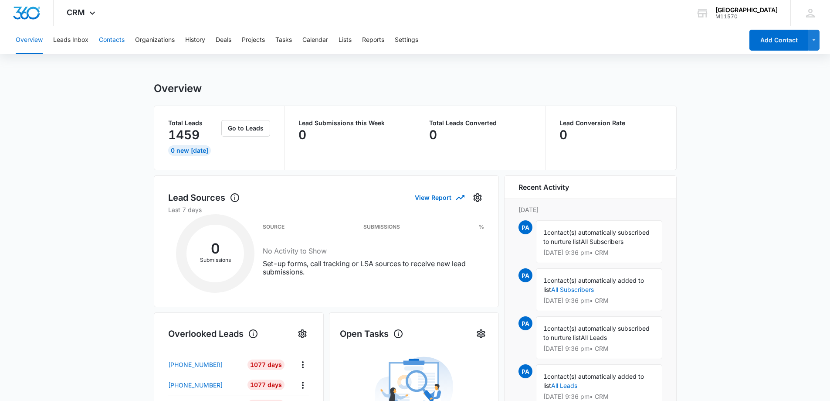  Describe the element at coordinates (573, 289) in the screenshot. I see `a: All Subscribers` at that location.